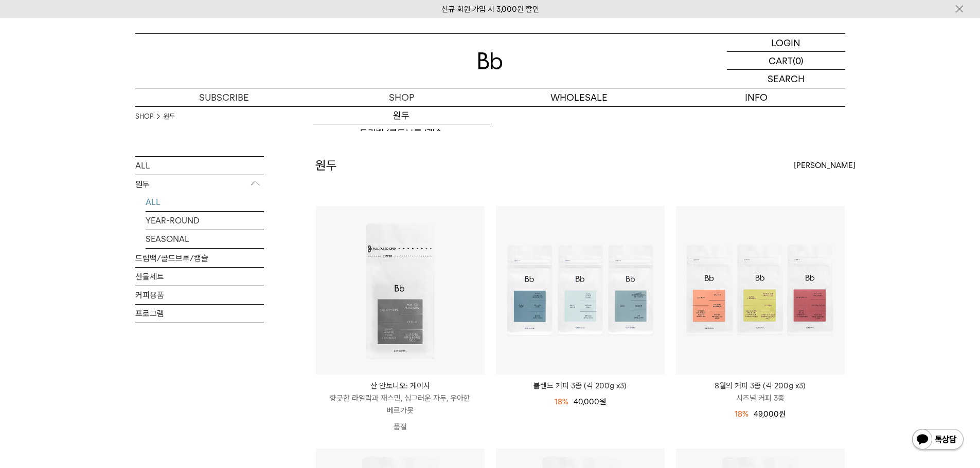 The image size is (980, 468). What do you see at coordinates (937, 441) in the screenshot?
I see `img: 카카오톡 채널 1:1 채팅 버튼` at bounding box center [937, 441].